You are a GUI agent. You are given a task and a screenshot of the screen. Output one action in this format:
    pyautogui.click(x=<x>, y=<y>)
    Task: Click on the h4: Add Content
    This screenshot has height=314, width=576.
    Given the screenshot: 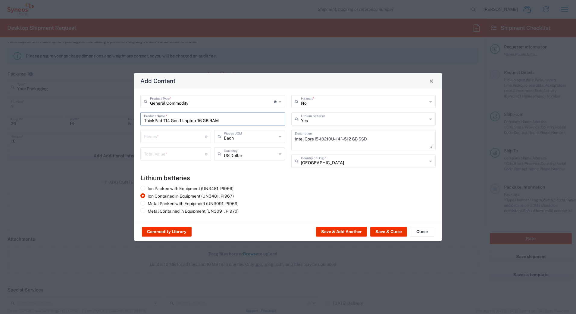 What is the action you would take?
    pyautogui.click(x=158, y=81)
    